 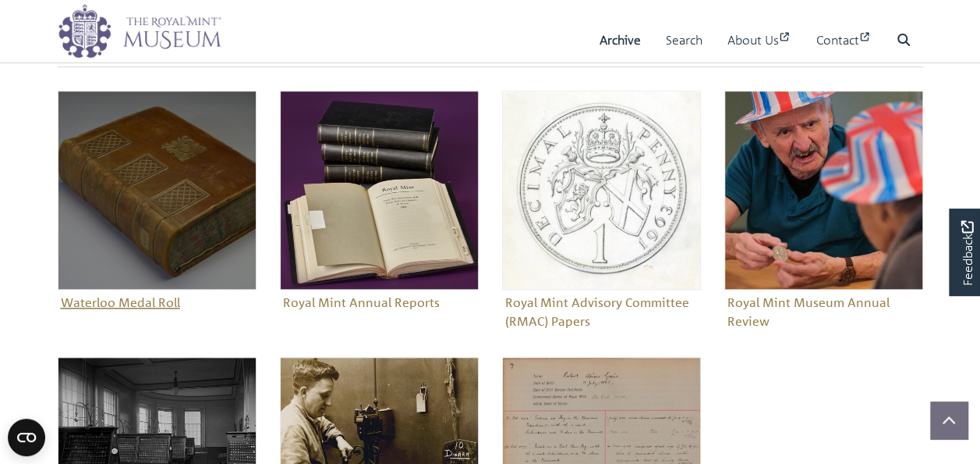 I want to click on img: Royal Mint Advisory Committee (RMAC) Papers, so click(x=601, y=190).